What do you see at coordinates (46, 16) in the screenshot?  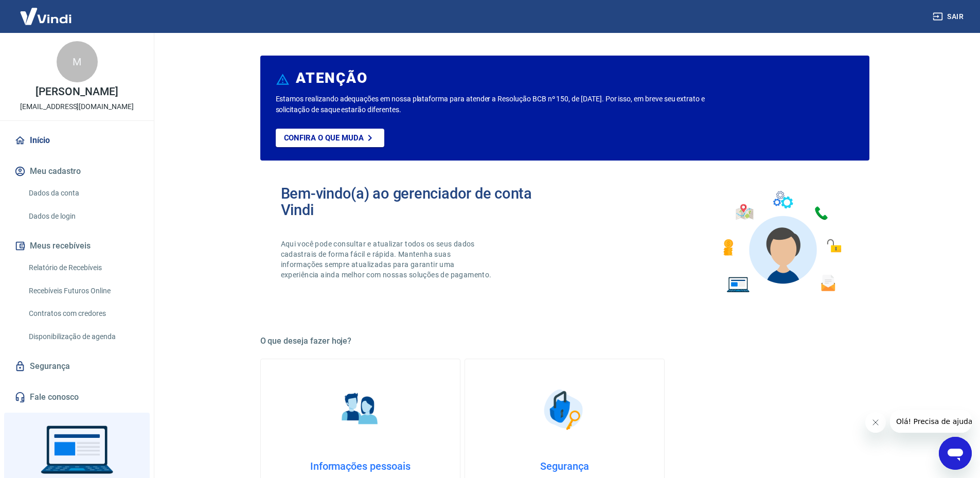 I see `img: Vindi` at bounding box center [46, 16].